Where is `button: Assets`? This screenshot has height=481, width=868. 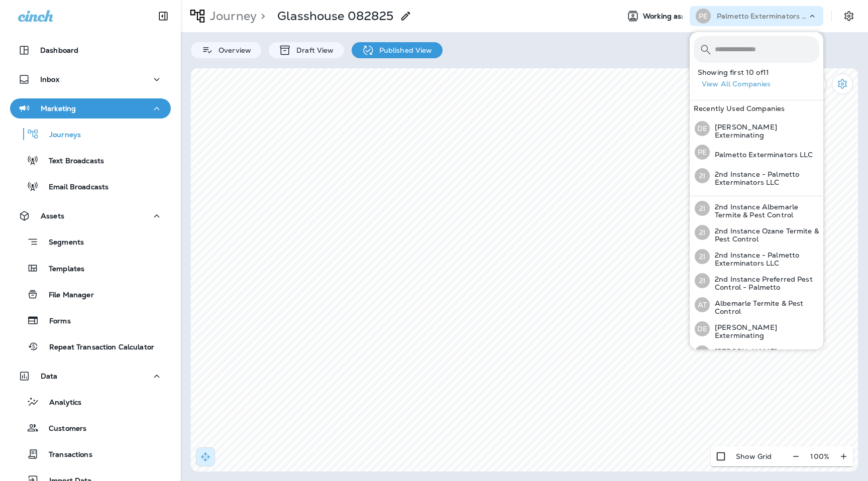
button: Assets is located at coordinates (91, 216).